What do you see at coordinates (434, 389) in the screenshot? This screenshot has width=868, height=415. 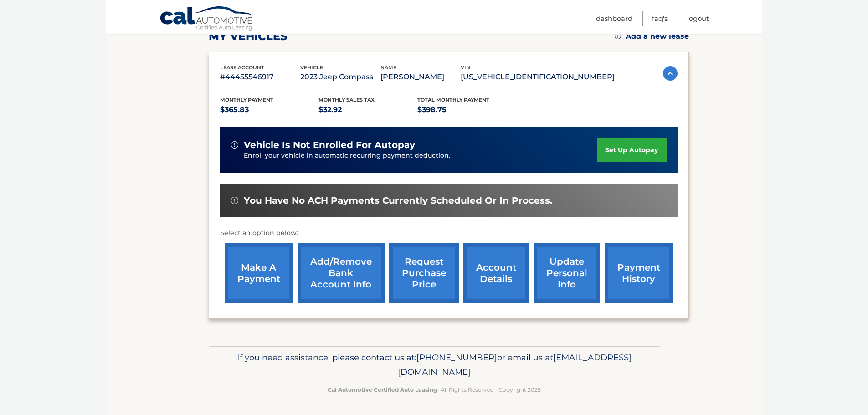 I see `p: - All Rights Reserved - Copyright 2025` at bounding box center [434, 389].